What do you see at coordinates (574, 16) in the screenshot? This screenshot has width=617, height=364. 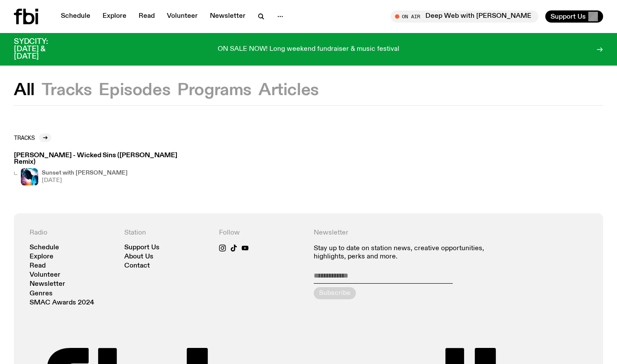 I see `button: Support Us` at bounding box center [574, 16].